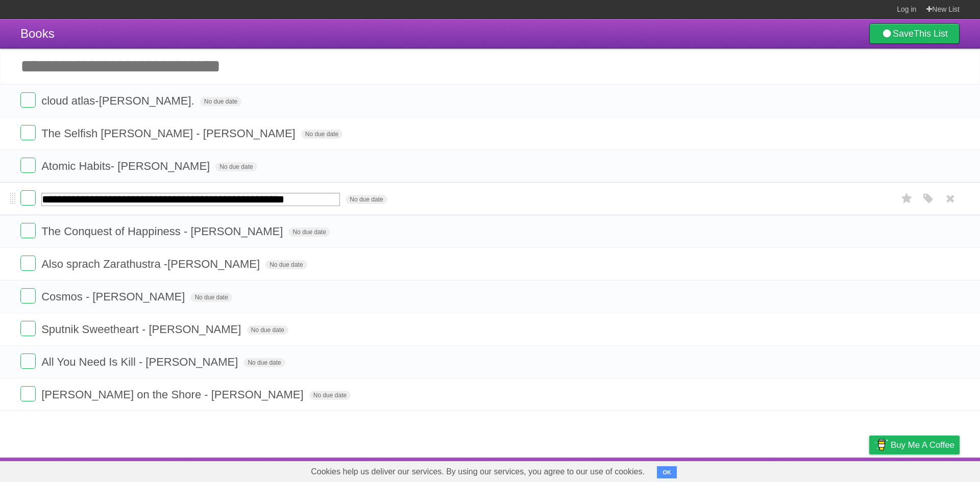 The image size is (980, 482). What do you see at coordinates (928, 470) in the screenshot?
I see `a: Suggest a feature` at bounding box center [928, 470].